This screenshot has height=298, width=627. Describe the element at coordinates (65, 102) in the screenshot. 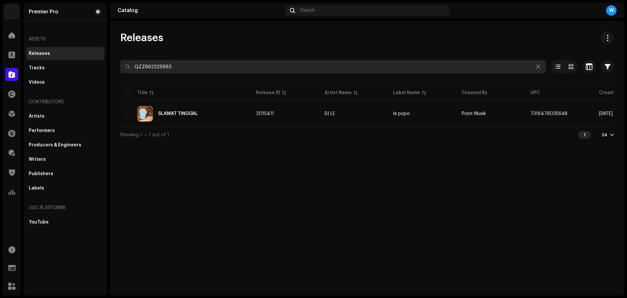

I see `div: Contributors` at that location.